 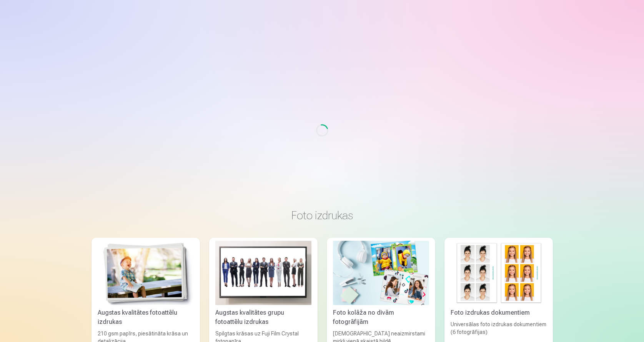 What do you see at coordinates (264, 317) in the screenshot?
I see `div: Augstas kvalitātes grupu fotoattēlu izdrukas` at bounding box center [264, 317].